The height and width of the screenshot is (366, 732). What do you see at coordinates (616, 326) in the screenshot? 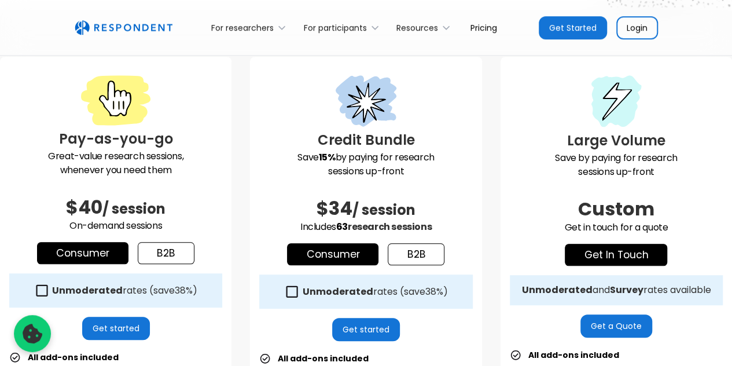
I see `a: Get a Quote` at bounding box center [616, 326].